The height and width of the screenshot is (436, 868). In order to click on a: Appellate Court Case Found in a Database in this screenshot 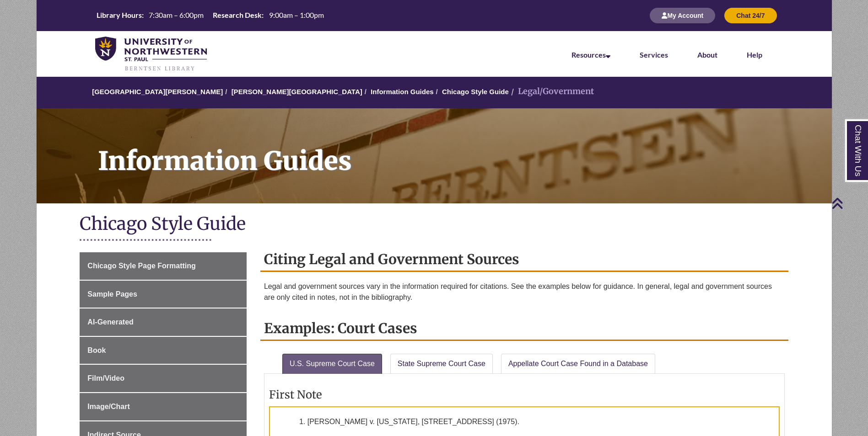, I will do `click(578, 364)`.